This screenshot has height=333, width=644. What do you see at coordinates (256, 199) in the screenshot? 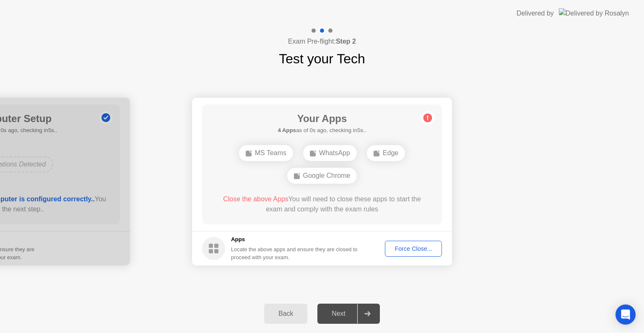
I see `span: Close the above Apps` at bounding box center [256, 199].